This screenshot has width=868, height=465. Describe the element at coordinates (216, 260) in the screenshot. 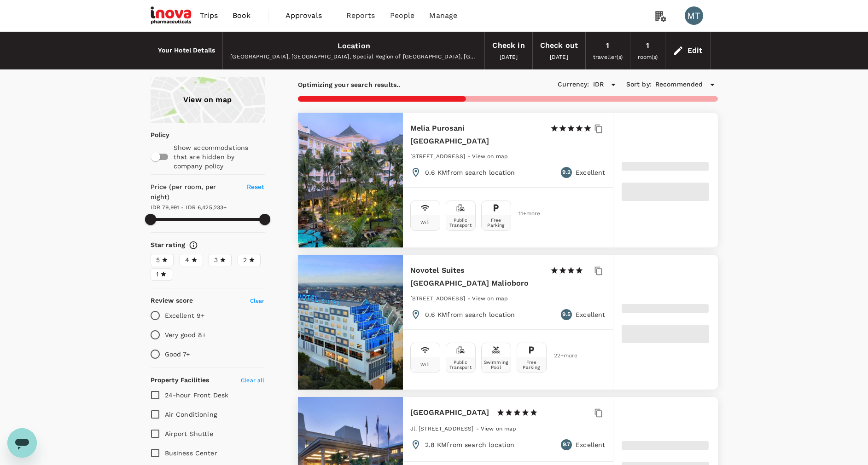

I see `span: 3` at that location.